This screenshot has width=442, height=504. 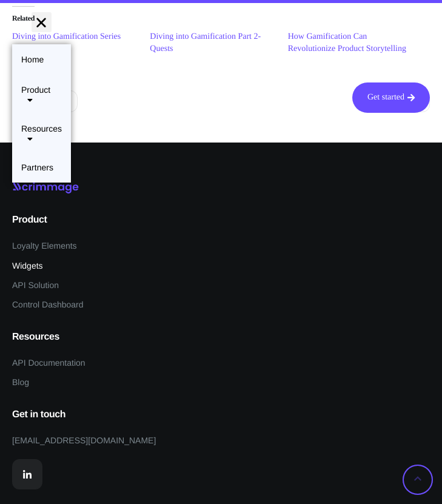 What do you see at coordinates (220, 414) in the screenshot?
I see `h5: Get in touch` at bounding box center [220, 414].